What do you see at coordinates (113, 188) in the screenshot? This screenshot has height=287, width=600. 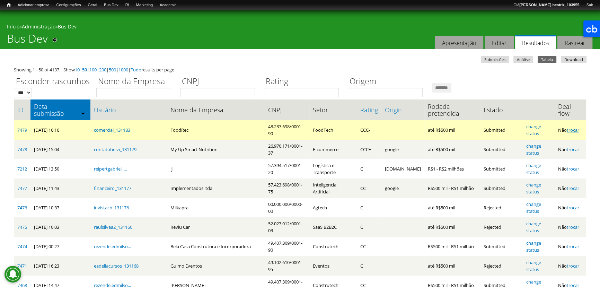 I see `a: financeiro_131177` at bounding box center [113, 188].